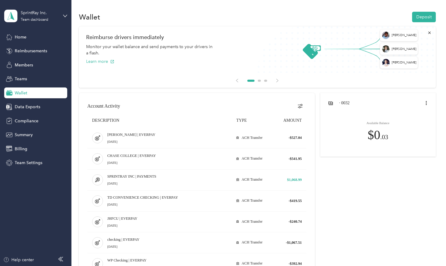  Describe the element at coordinates (24, 65) in the screenshot. I see `span: Members` at that location.